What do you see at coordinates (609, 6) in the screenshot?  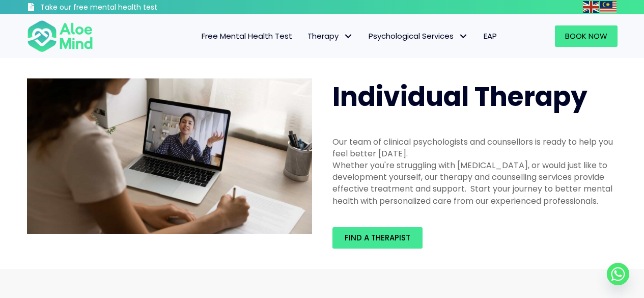 I see `a: Malay` at bounding box center [609, 6].